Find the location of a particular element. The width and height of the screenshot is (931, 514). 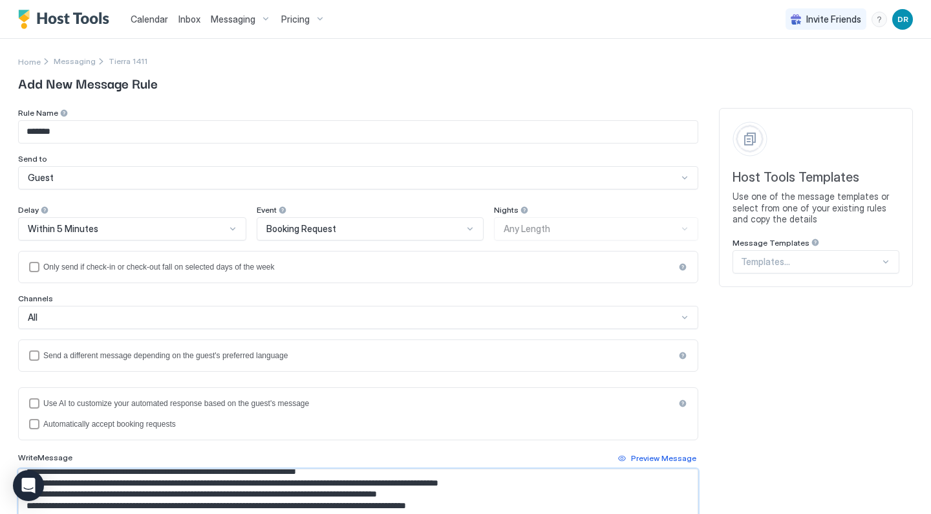

span: Send to is located at coordinates (32, 158).